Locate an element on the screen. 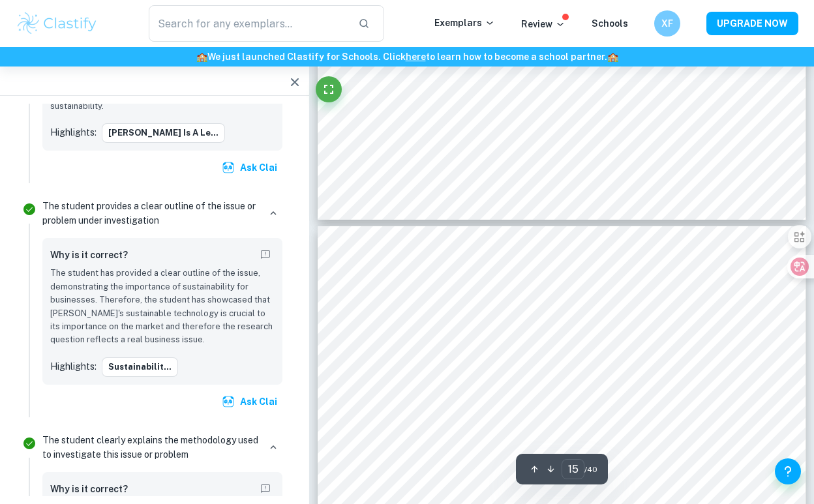 The image size is (814, 504). button: Help and Feedback is located at coordinates (788, 471).